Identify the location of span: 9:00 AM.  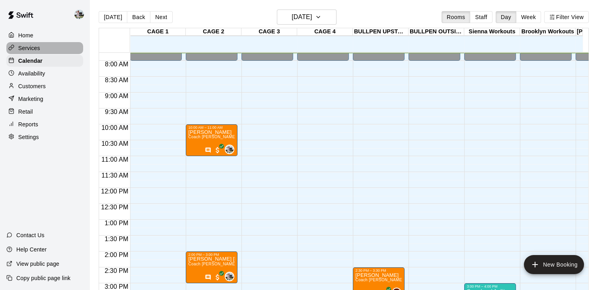
(117, 96).